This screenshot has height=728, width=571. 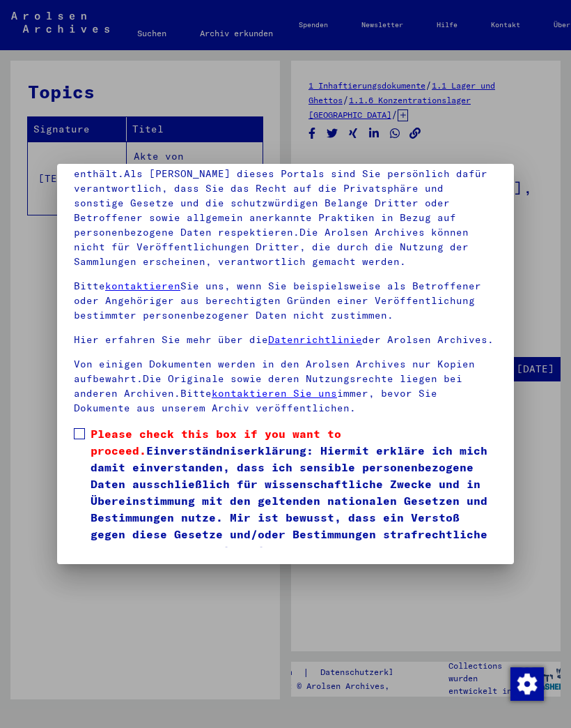 What do you see at coordinates (294, 492) in the screenshot?
I see `span: Einverständniserklärung: Hiermit erkläre ich mich damit einverstanden, dass ich sensible personen...` at bounding box center [294, 492].